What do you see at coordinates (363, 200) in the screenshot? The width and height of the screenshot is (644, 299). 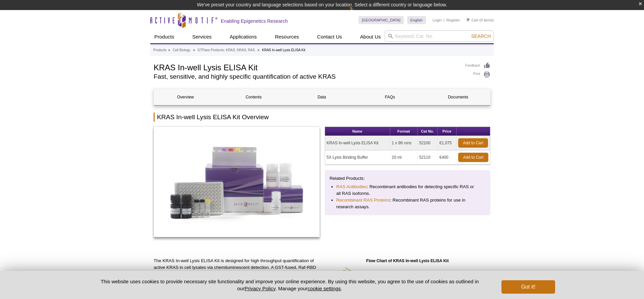 I see `a: Recombinant RAS Proteins` at bounding box center [363, 200].